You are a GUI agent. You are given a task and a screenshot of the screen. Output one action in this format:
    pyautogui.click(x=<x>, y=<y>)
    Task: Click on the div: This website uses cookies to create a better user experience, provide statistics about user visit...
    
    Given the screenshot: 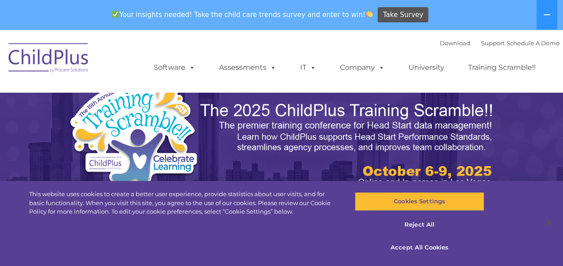 What is the action you would take?
    pyautogui.click(x=183, y=203)
    